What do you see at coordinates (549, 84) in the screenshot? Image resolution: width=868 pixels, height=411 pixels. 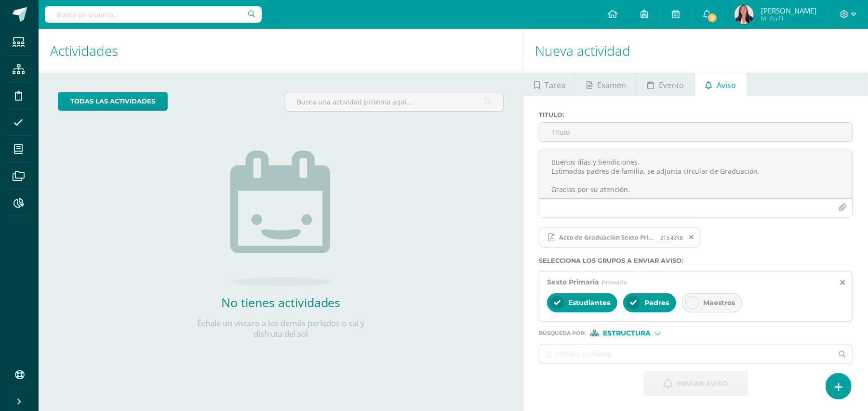 I see `a: Tarea` at bounding box center [549, 84].